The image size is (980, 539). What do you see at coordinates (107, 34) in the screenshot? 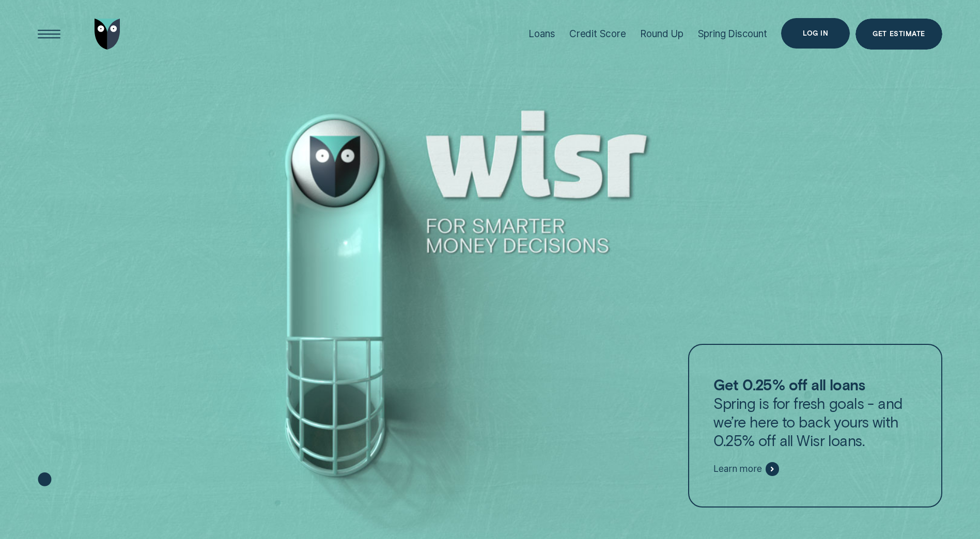
I see `img: Wisr` at bounding box center [107, 34].